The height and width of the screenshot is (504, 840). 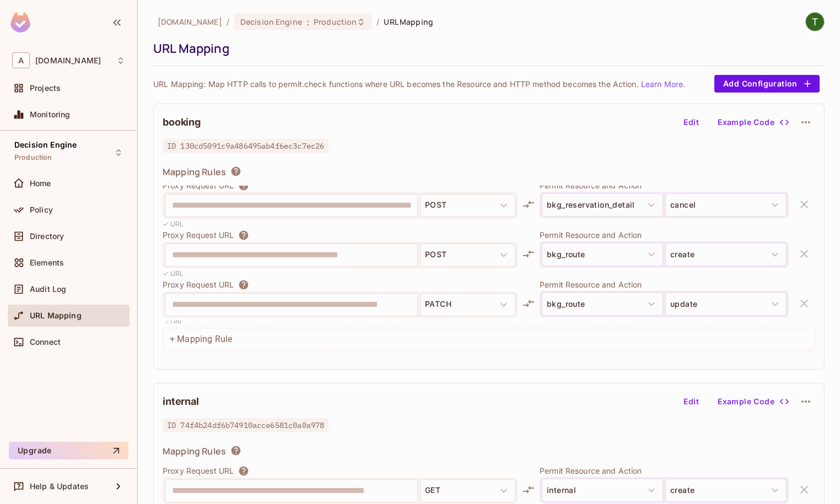 I want to click on span: Projects, so click(x=45, y=88).